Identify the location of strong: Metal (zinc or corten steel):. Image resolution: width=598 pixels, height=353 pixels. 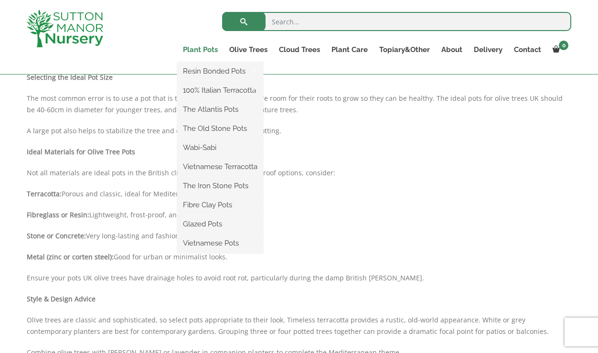
(70, 256).